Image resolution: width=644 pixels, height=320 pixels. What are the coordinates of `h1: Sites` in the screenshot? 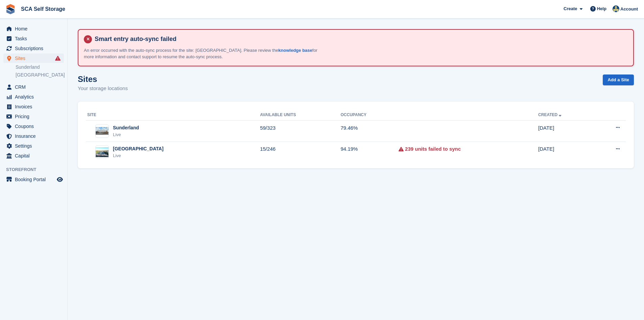 It's located at (103, 78).